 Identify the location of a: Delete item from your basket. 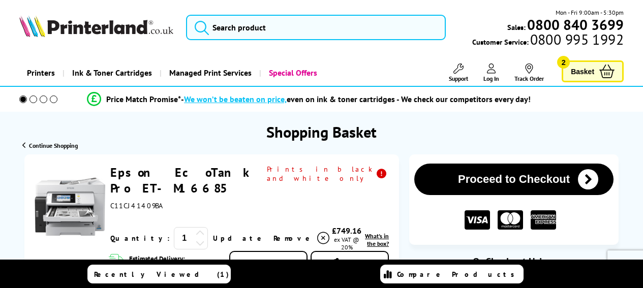
(302, 238).